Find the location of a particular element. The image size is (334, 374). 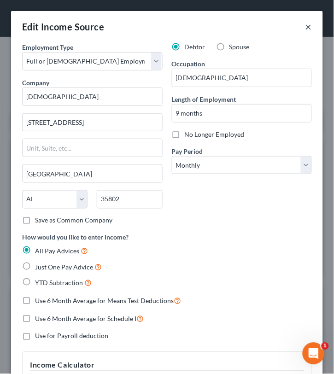

input: Search company by name... is located at coordinates (92, 97).